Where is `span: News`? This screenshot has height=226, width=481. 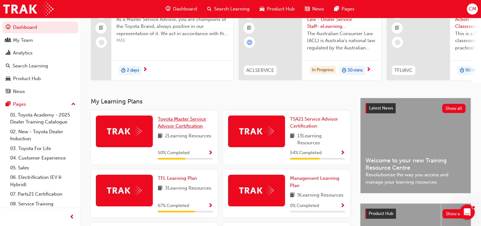 span: News is located at coordinates (318, 9).